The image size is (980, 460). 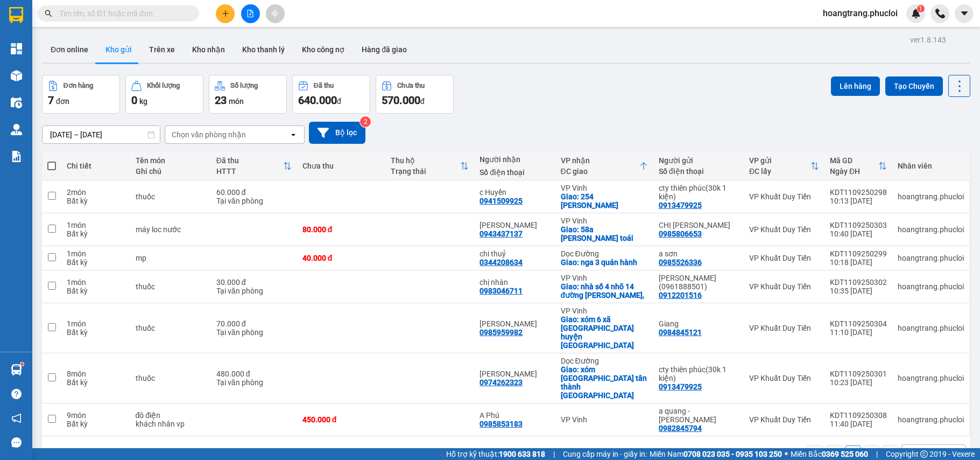 I want to click on div: 10 / trang, so click(x=925, y=453).